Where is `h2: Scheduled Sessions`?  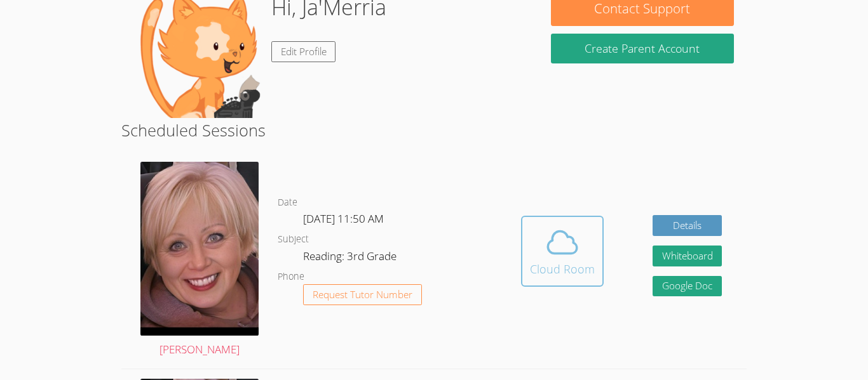
h2: Scheduled Sessions is located at coordinates (434, 130).